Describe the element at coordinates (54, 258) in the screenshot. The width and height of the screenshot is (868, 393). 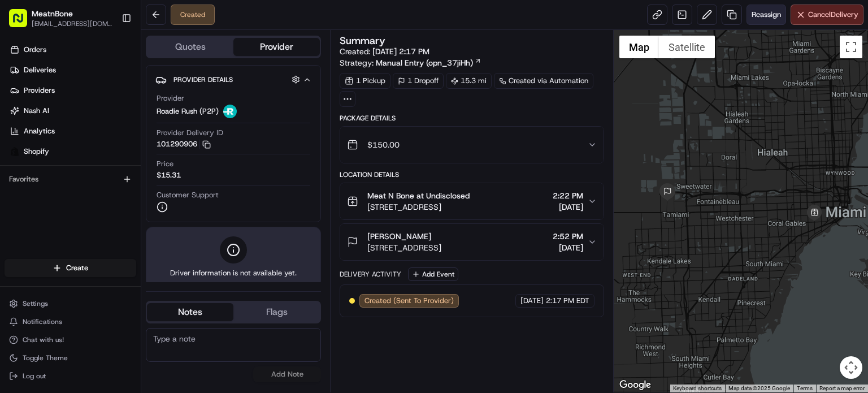
I see `span: Knowledge Base` at that location.